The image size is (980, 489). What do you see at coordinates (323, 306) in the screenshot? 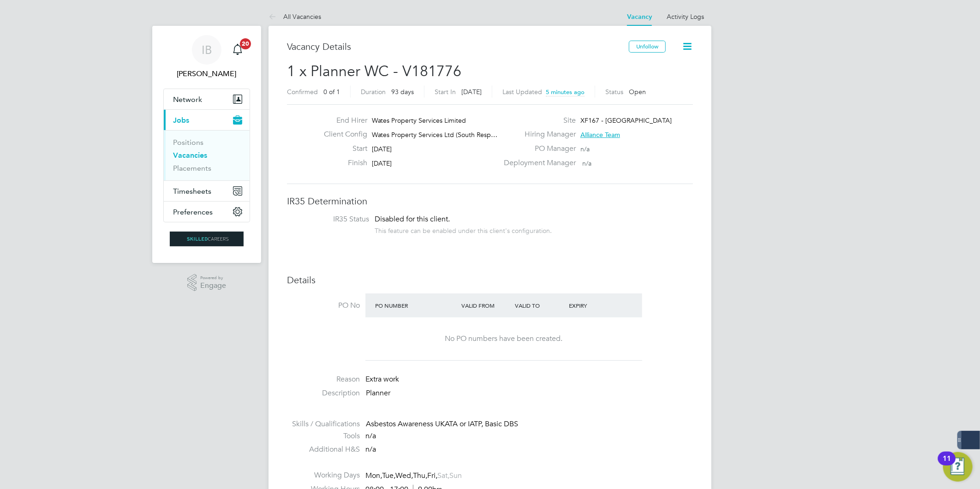
I see `label: PO No` at bounding box center [323, 306].